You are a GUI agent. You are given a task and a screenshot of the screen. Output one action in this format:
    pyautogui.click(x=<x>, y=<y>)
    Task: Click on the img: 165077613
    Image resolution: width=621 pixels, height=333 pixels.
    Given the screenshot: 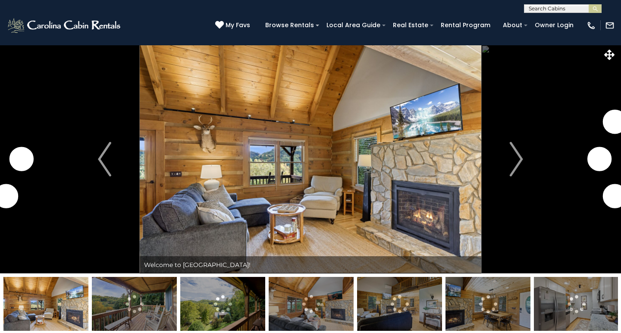 What is the action you would take?
    pyautogui.click(x=577, y=304)
    